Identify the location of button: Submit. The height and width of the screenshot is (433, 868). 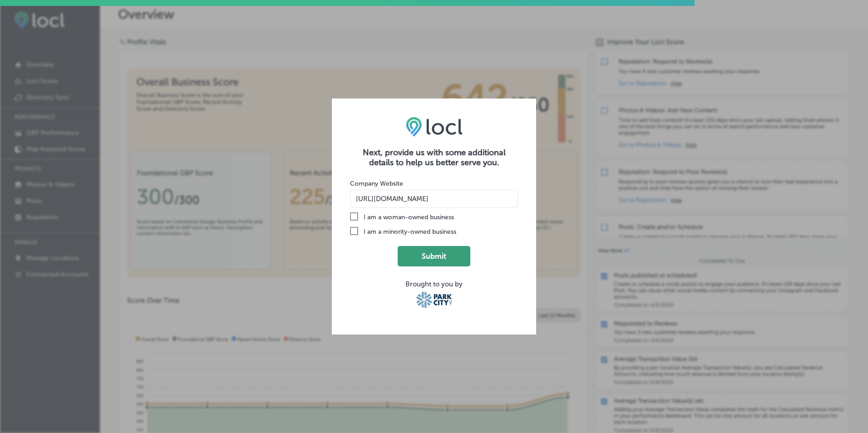
(434, 256).